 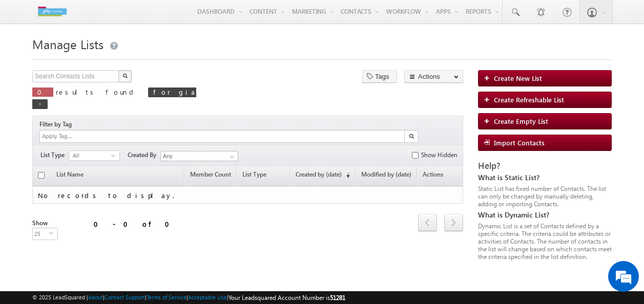 I want to click on input: Check all records, so click(x=41, y=175).